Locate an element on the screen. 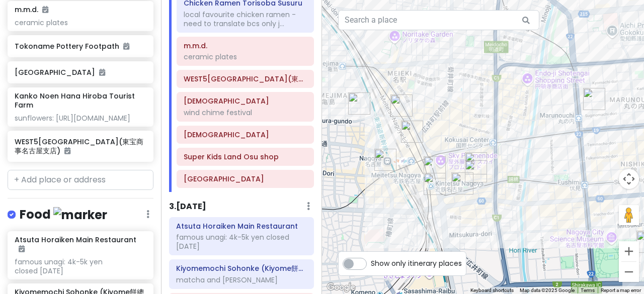 The width and height of the screenshot is (644, 294). div: Tsubame Bread & Milk is located at coordinates (463, 184).